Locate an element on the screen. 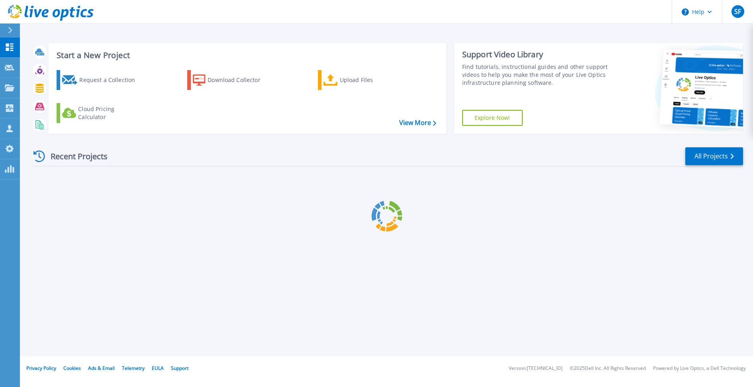  a: Privacy Policy is located at coordinates (41, 368).